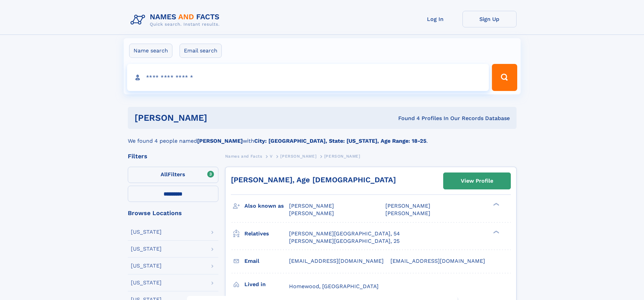  Describe the element at coordinates (164, 174) in the screenshot. I see `span: All` at that location.